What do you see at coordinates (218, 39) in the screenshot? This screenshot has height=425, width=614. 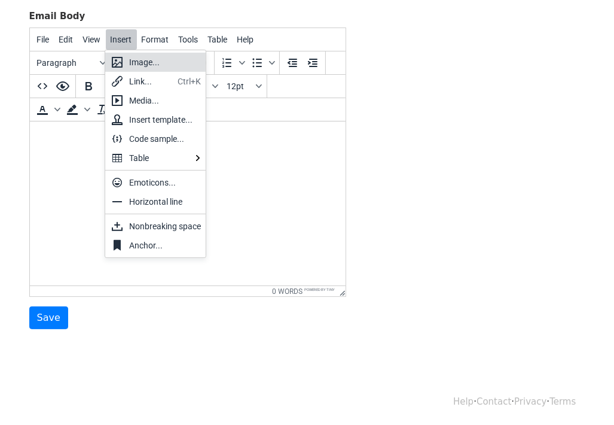 I see `span: Table` at bounding box center [218, 39].